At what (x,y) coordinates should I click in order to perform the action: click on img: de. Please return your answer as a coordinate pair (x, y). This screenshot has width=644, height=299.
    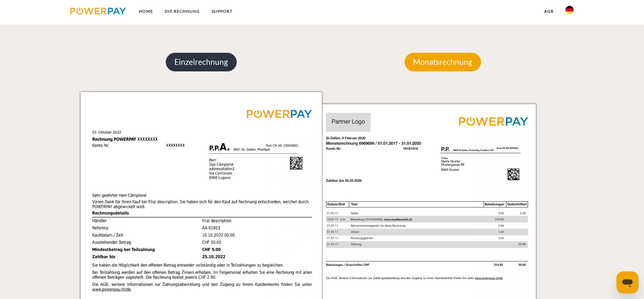
    Looking at the image, I should click on (570, 10).